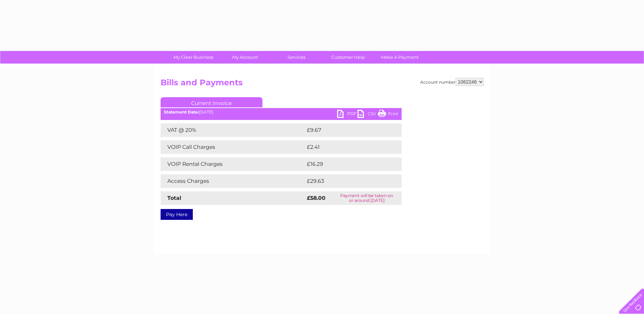  Describe the element at coordinates (346, 130) in the screenshot. I see `td: £9.67` at that location.